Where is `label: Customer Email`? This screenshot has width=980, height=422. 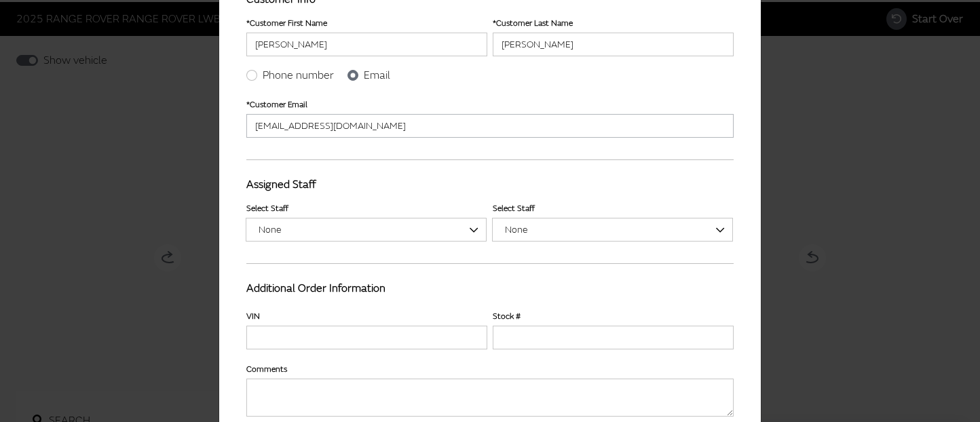
label: Customer Email is located at coordinates (276, 105).